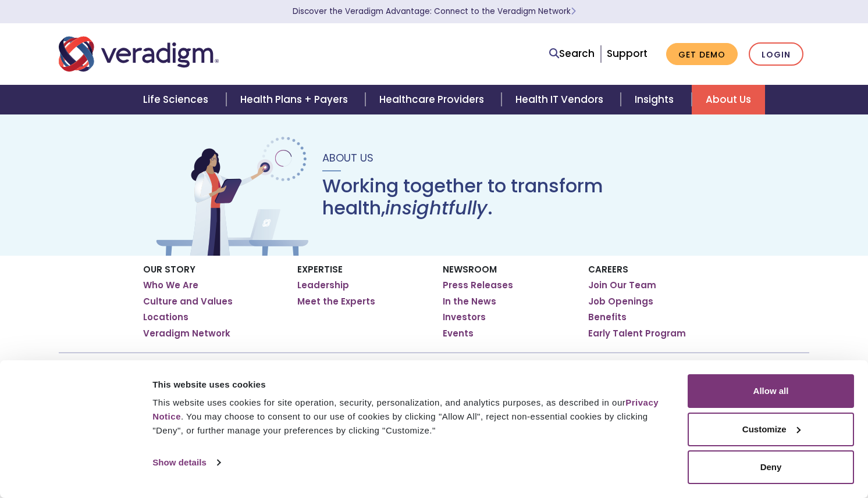 The image size is (868, 498). Describe the element at coordinates (770, 468) in the screenshot. I see `button: Deny` at that location.